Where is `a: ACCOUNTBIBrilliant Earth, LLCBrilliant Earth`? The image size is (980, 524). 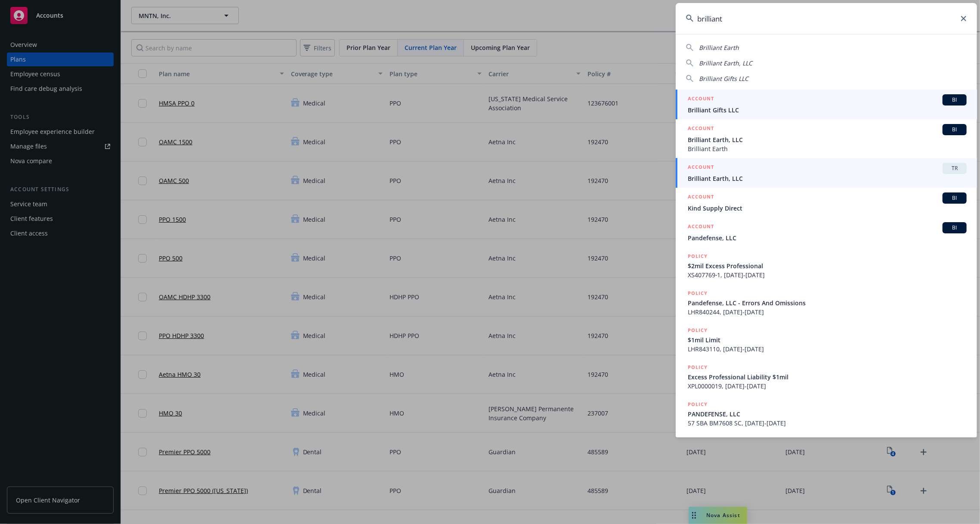
a: ACCOUNTBIBrilliant Earth, LLCBrilliant Earth is located at coordinates (827, 139).